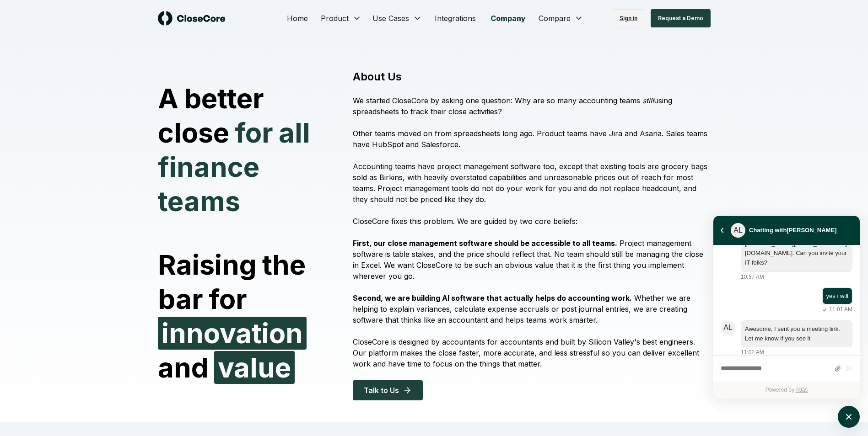 This screenshot has height=436, width=868. What do you see at coordinates (493, 298) in the screenshot?
I see `strong: Second, we are building AI software that actually helps do accounting work.` at bounding box center [493, 298].